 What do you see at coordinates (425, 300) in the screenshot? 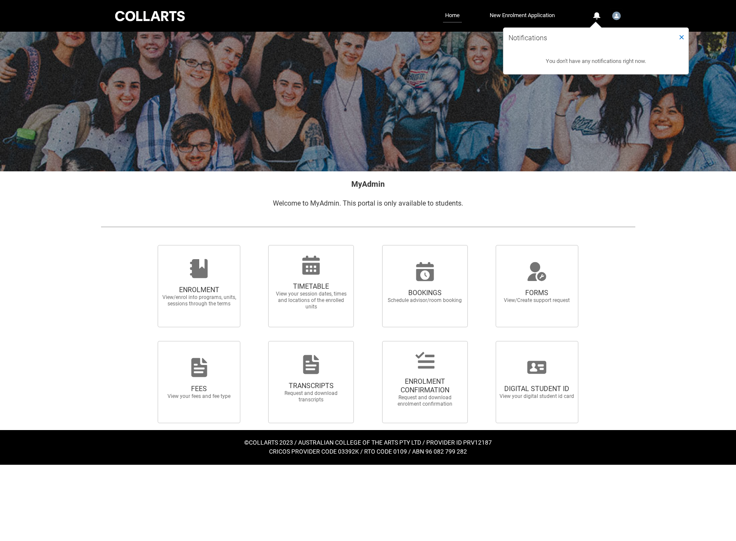
I see `span: Schedule advisor/room booking` at bounding box center [425, 300].